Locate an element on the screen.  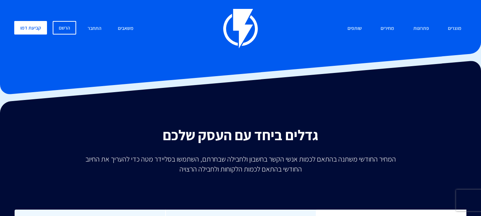
h2: גדלים ביחד עם העסק שלכם is located at coordinates (240, 135).